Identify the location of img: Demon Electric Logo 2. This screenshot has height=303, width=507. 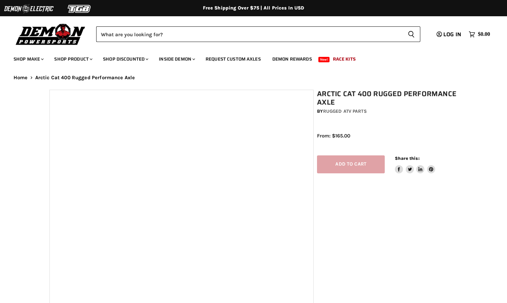
(29, 9).